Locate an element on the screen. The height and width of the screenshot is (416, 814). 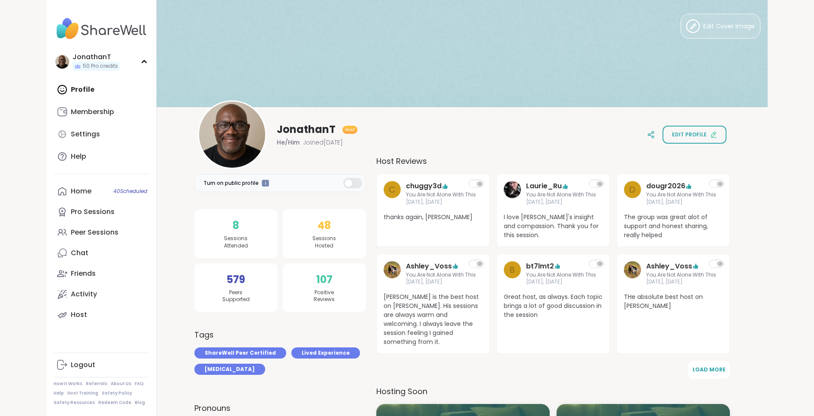
span: He/Him is located at coordinates (288, 143).